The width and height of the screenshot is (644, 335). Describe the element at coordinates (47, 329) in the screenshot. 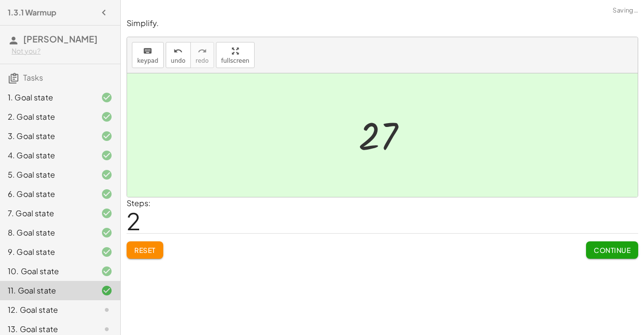

I see `div: 13. Goal state` at that location.